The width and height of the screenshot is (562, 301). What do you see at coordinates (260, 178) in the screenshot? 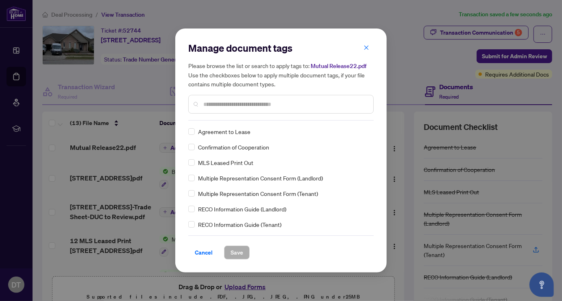
I see `span: Multiple Representation Consent Form (Landlord)` at bounding box center [260, 178].